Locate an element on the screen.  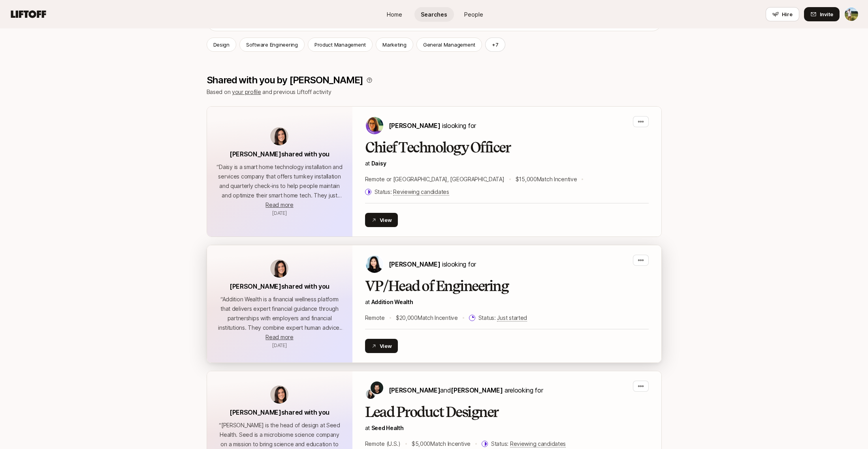
div: Software Engineering is located at coordinates (272, 45).